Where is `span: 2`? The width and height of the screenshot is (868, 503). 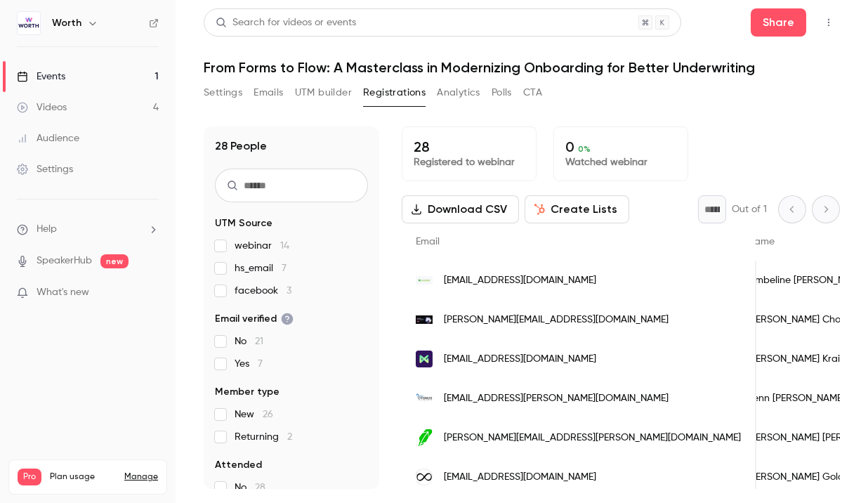 span: 2 is located at coordinates (289, 437).